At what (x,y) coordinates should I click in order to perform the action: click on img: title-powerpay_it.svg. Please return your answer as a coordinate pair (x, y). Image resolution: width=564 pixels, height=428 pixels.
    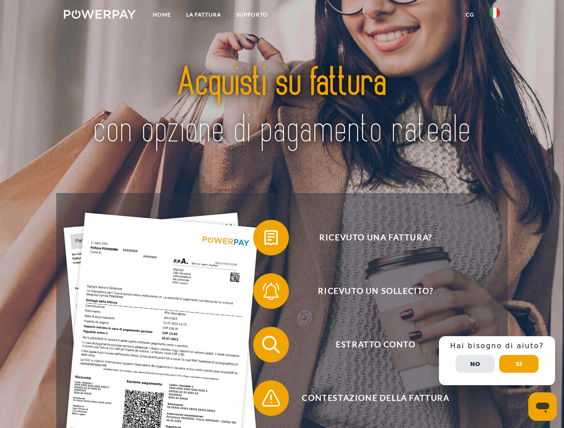
    Looking at the image, I should click on (282, 107).